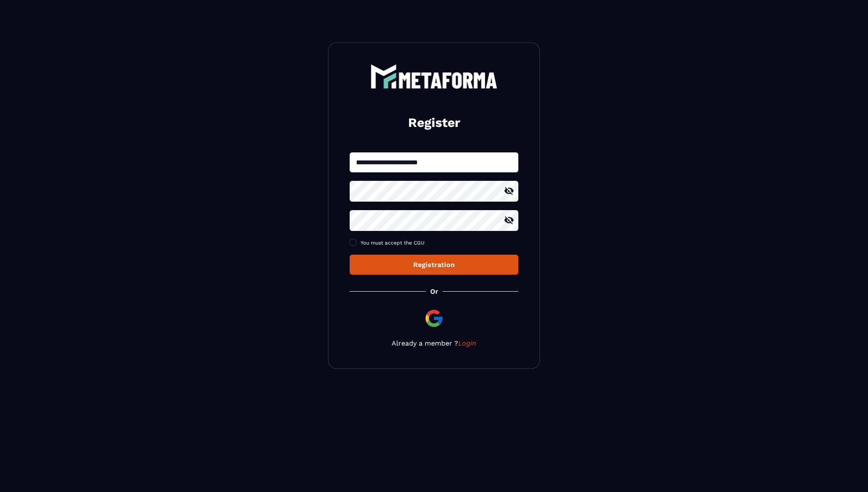 The image size is (868, 492). I want to click on a: Login, so click(467, 343).